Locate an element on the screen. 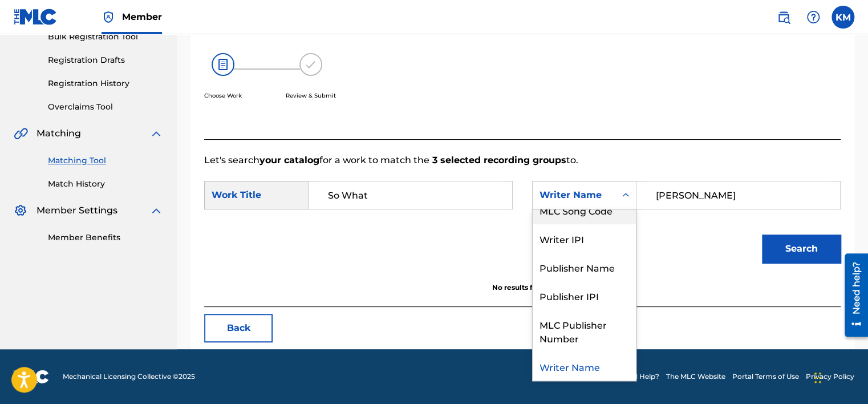  span: Member Settings is located at coordinates (77, 211).